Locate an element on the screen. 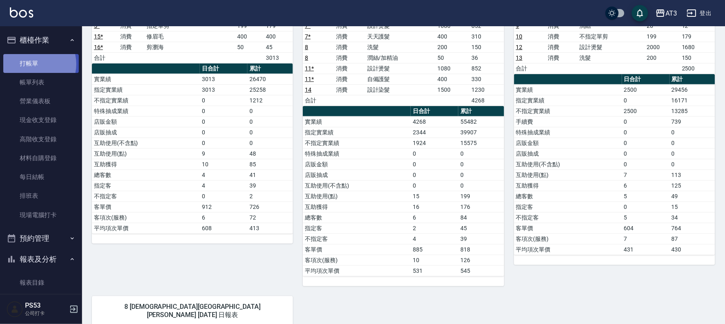 The height and width of the screenshot is (324, 725). button: 登出 is located at coordinates (699, 13).